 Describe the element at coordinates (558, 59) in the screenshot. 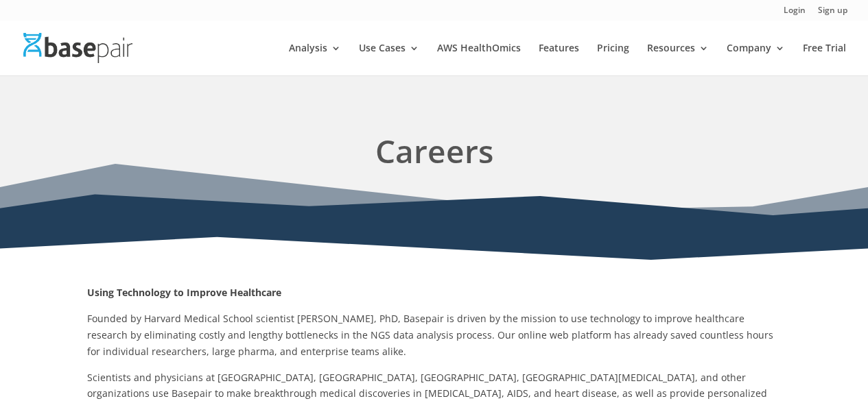

I see `a: Features` at that location.